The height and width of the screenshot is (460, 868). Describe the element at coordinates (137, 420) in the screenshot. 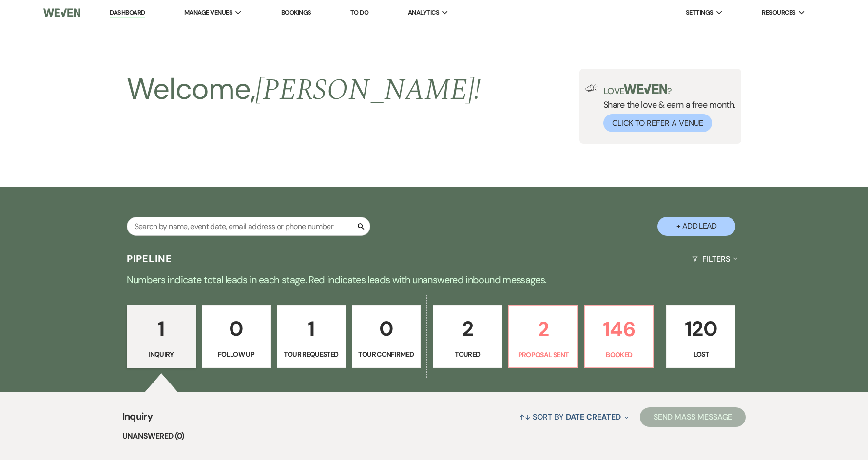

I see `span: Inquiry` at that location.